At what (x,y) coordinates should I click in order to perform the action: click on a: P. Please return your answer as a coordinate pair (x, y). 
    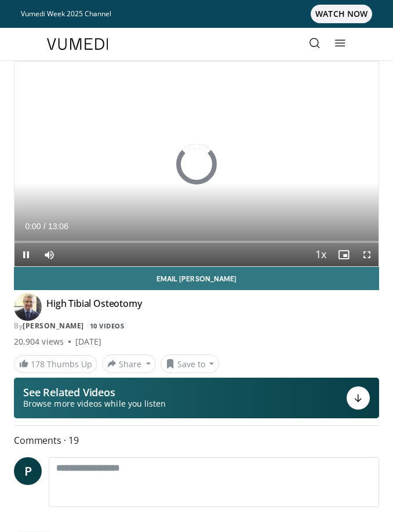
    Looking at the image, I should click on (28, 471).